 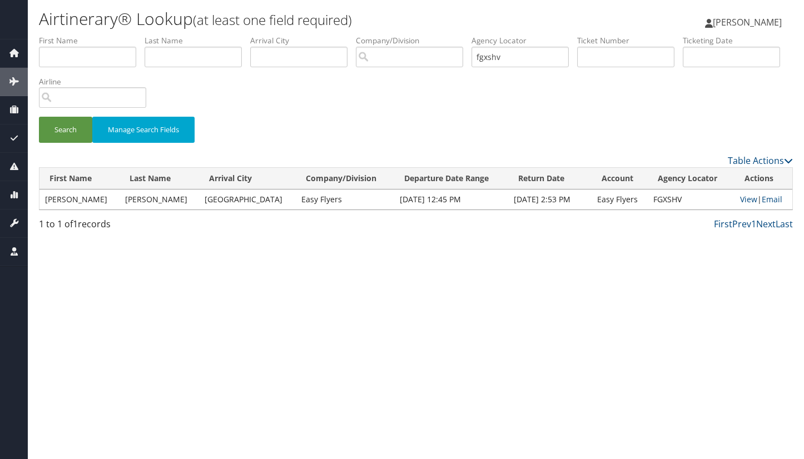 What do you see at coordinates (97, 82) in the screenshot?
I see `label: Airline` at bounding box center [97, 82].